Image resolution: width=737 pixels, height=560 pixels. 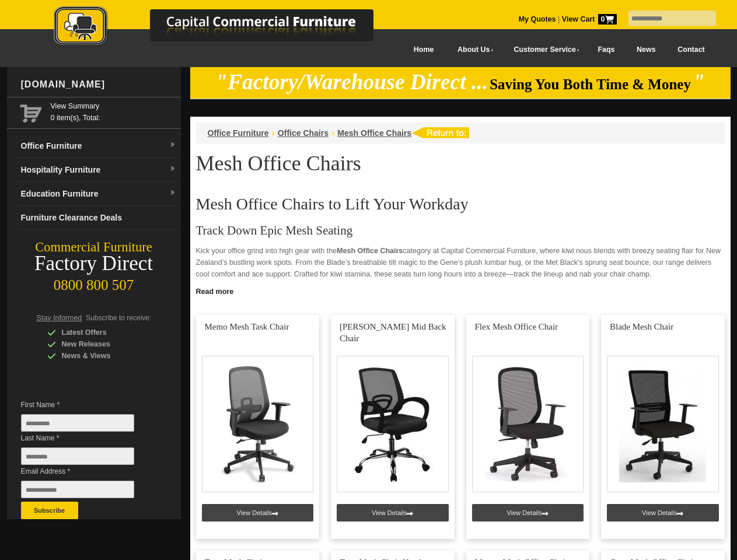 I want to click on a: Hospitality Furnituredropdown, so click(x=99, y=170).